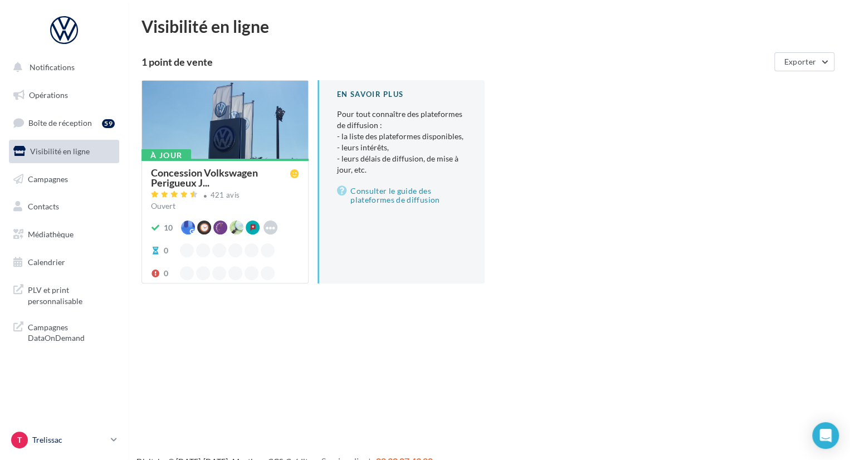 The height and width of the screenshot is (460, 850). What do you see at coordinates (166, 155) in the screenshot?
I see `div: À jour` at bounding box center [166, 155].